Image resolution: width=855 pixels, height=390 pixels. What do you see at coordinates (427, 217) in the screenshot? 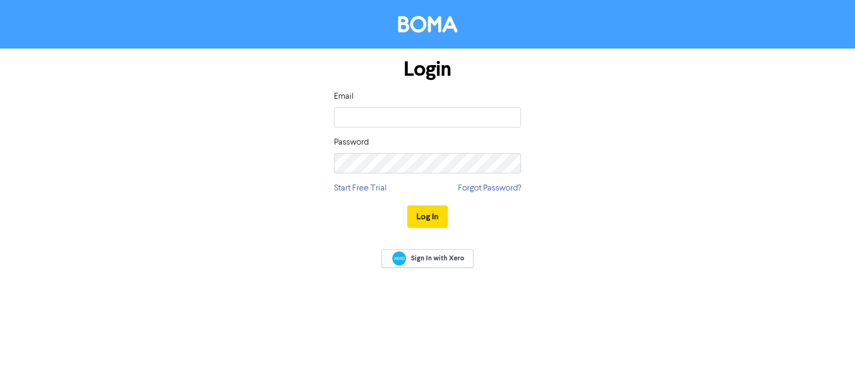
I see `button: Log In` at bounding box center [427, 217].